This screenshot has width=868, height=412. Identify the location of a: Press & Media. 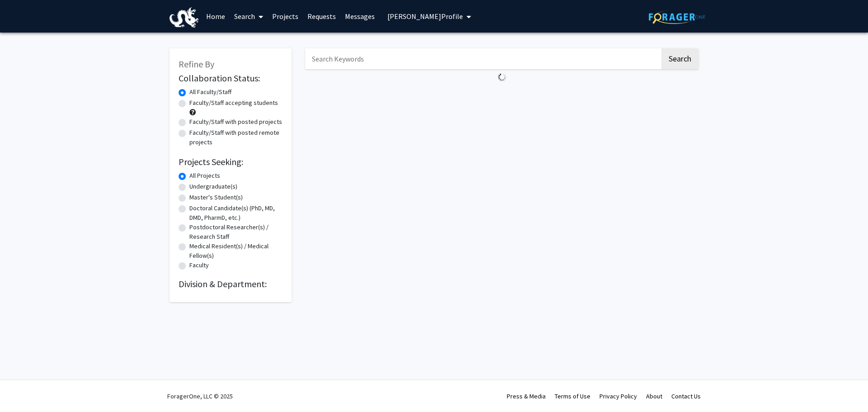
(526, 396).